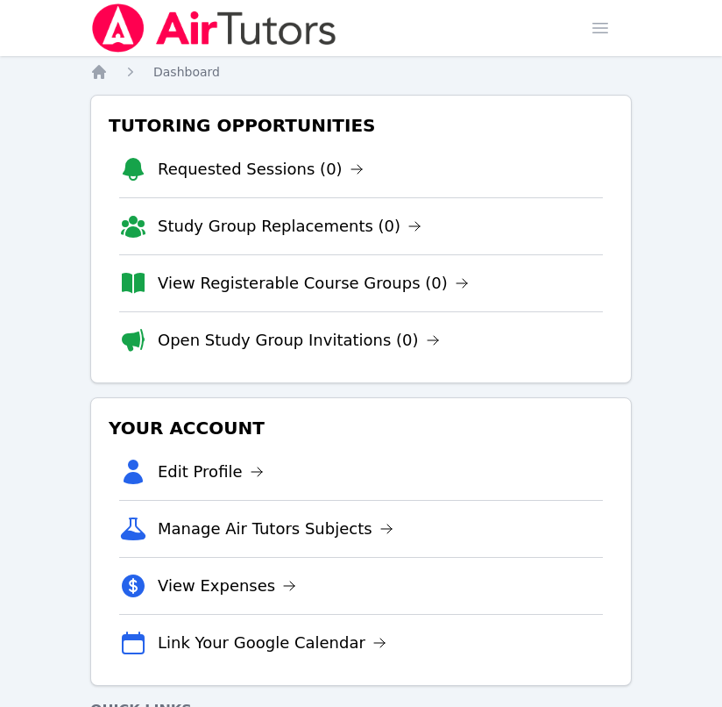 This screenshot has height=707, width=722. Describe the element at coordinates (361, 72) in the screenshot. I see `nav: Breadcrumb` at that location.